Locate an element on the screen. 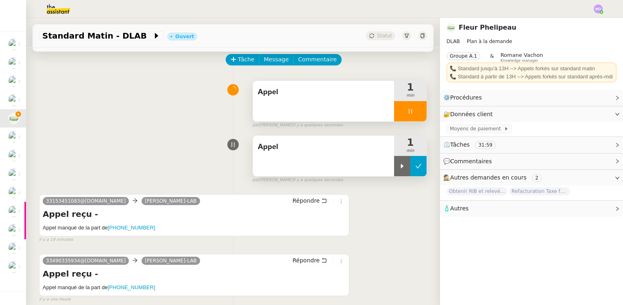 The height and width of the screenshot is (305, 623). span: Données client is located at coordinates (471, 114).